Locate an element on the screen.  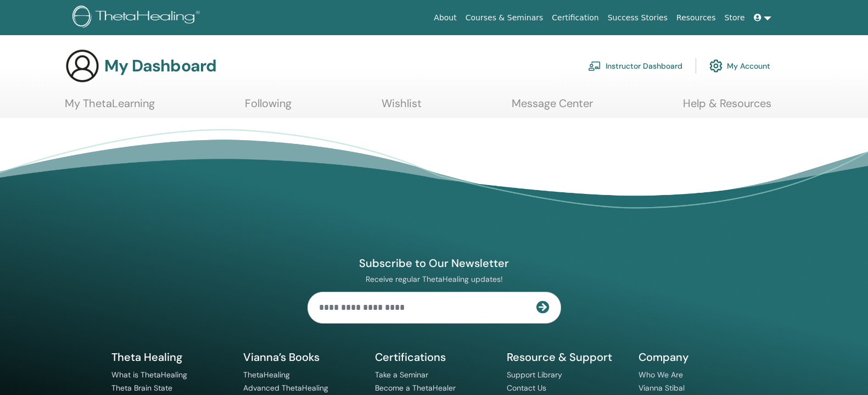
h5: Theta Healing is located at coordinates (171, 357).